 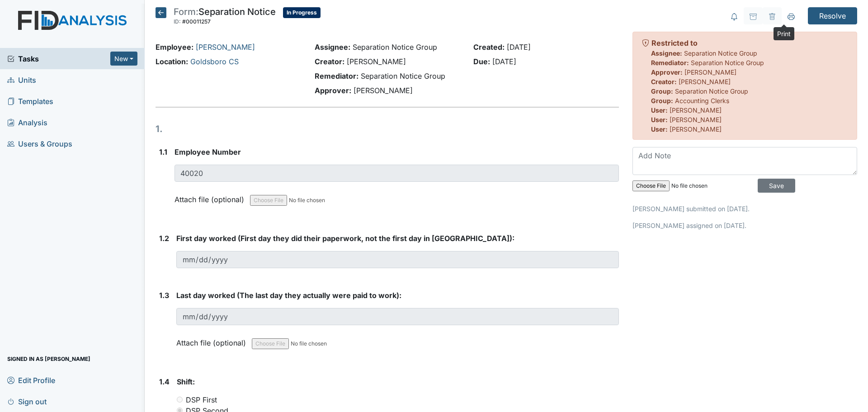 What do you see at coordinates (22, 80) in the screenshot?
I see `span: Units` at bounding box center [22, 80].